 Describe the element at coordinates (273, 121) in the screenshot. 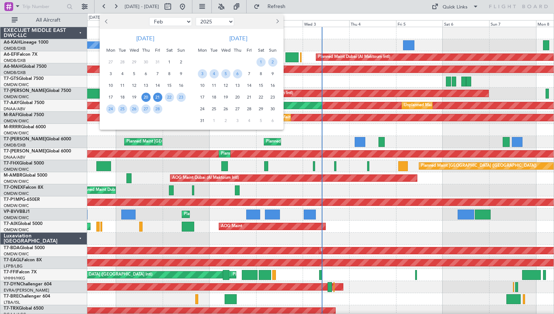

I see `div: 6-4-2025` at that location.